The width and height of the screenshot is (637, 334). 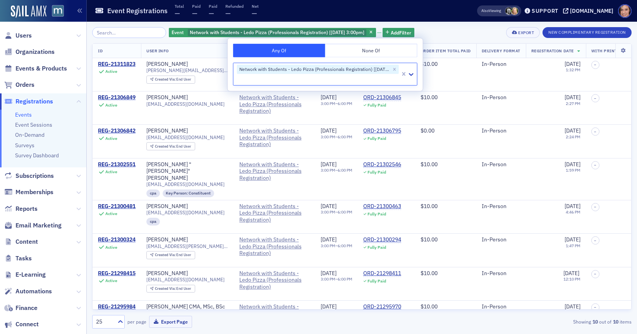 What do you see at coordinates (153, 222) in the screenshot?
I see `div: cpa` at bounding box center [153, 222].